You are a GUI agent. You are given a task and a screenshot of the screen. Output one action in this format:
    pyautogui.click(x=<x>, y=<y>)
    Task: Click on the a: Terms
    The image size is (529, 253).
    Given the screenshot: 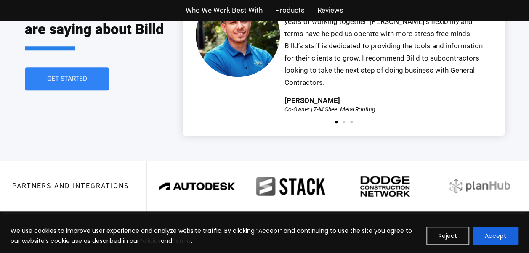 What is the action you would take?
    pyautogui.click(x=181, y=241)
    